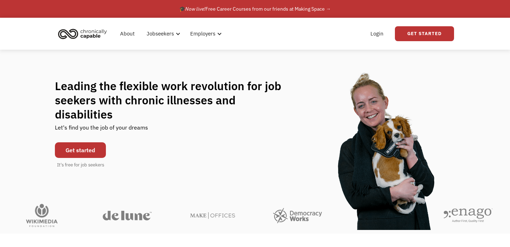 The image size is (510, 247). I want to click on a: About, so click(127, 34).